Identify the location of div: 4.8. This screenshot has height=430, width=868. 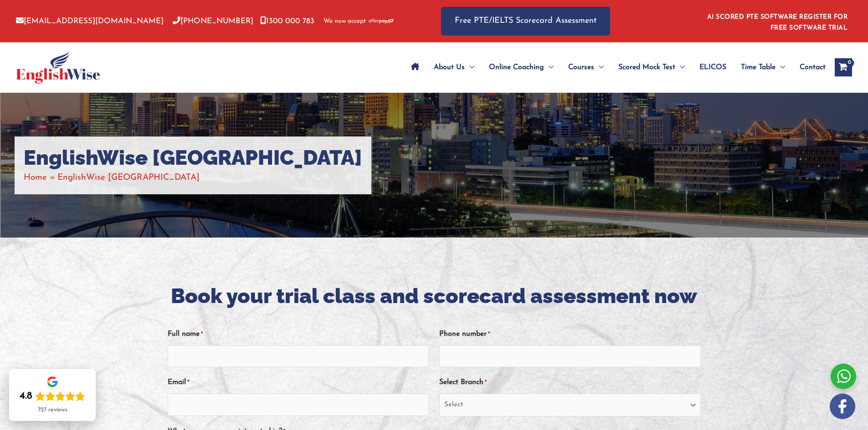
(26, 397).